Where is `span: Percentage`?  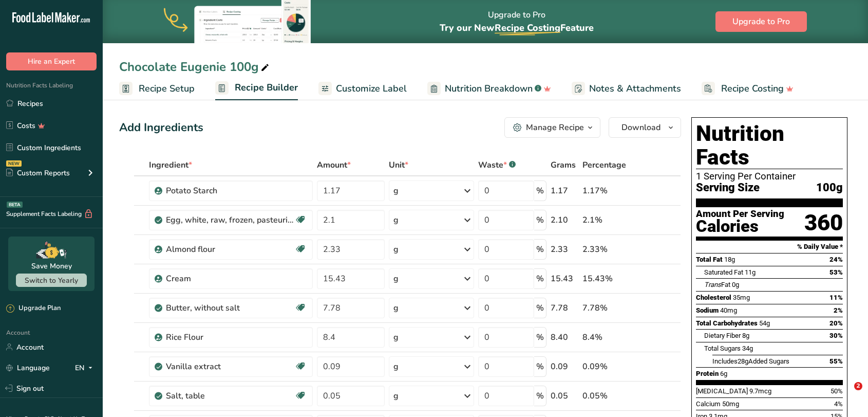
span: Percentage is located at coordinates (604, 165).